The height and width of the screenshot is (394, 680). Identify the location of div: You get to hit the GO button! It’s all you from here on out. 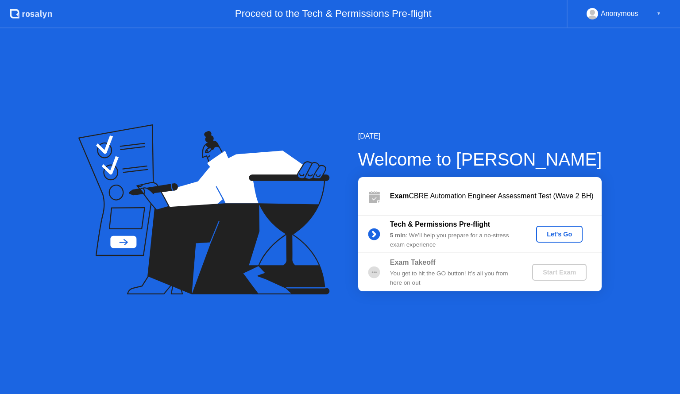
(454, 278).